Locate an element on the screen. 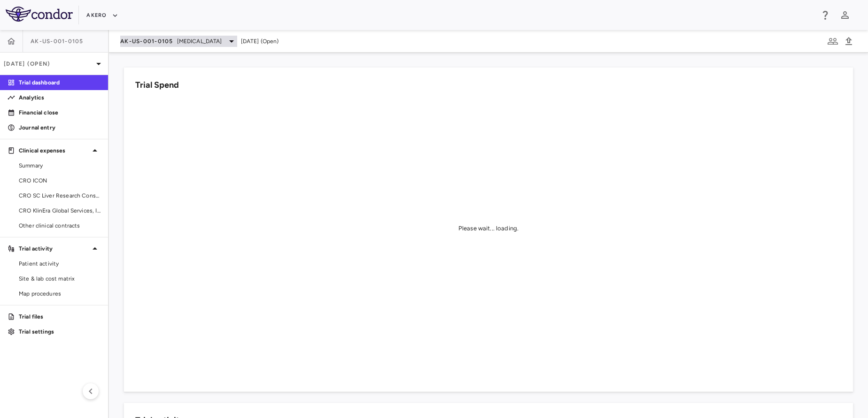  p: Trial dashboard is located at coordinates (60, 83).